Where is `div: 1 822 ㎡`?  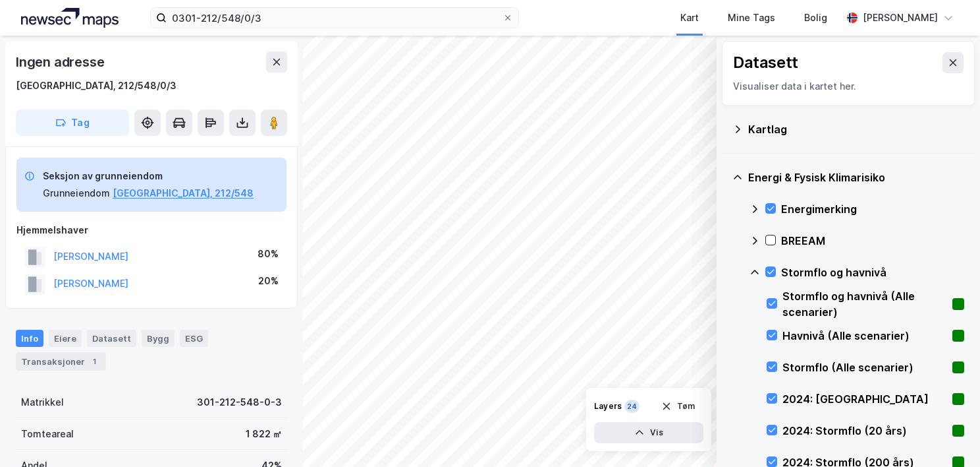
div: 1 822 ㎡ is located at coordinates (263, 434).